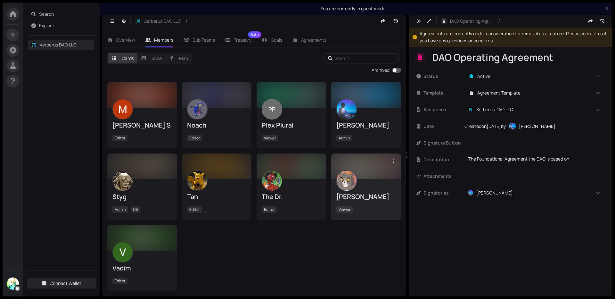 This screenshot has width=615, height=299. Describe the element at coordinates (216, 125) in the screenshot. I see `div: Noach` at that location.